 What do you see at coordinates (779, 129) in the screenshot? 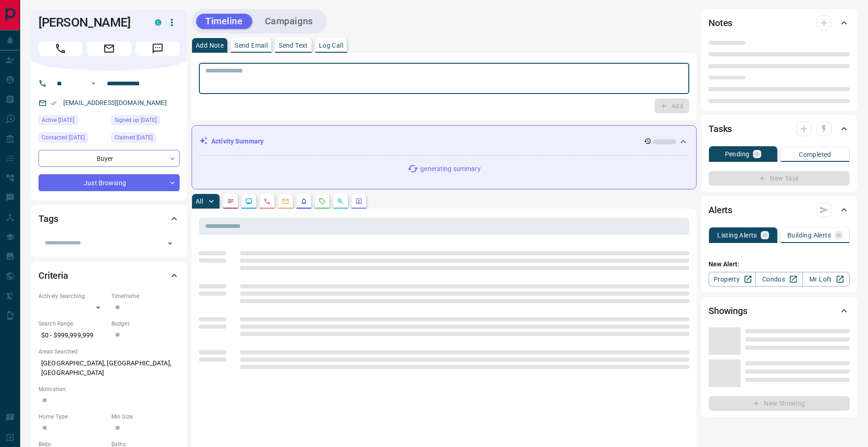
I see `div: Tasks` at bounding box center [779, 129].